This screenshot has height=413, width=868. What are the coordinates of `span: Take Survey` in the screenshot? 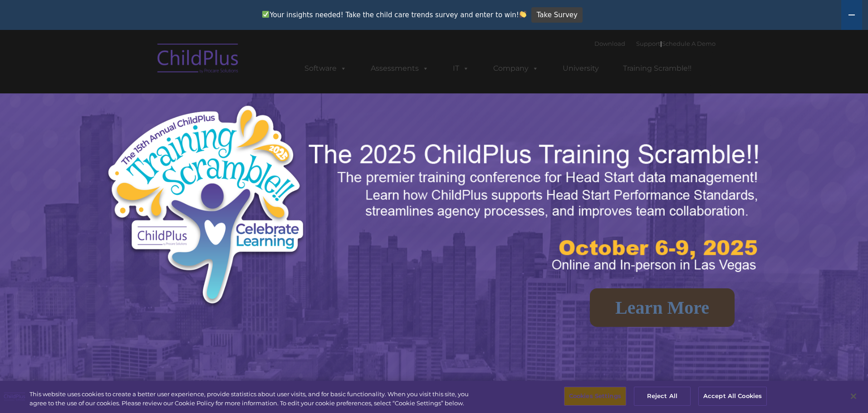 It's located at (557, 15).